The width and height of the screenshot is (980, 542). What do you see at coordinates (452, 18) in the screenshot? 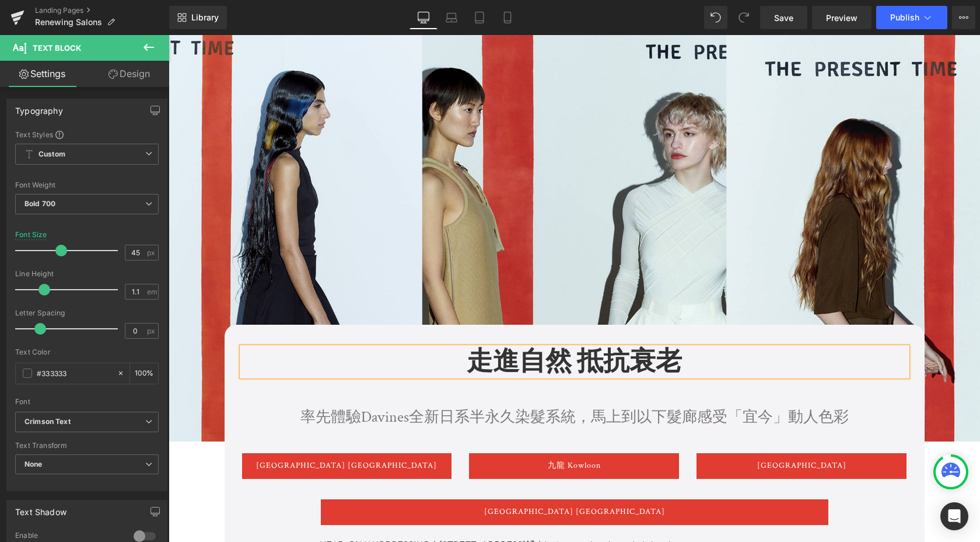
I see `a: Laptop` at bounding box center [452, 18].